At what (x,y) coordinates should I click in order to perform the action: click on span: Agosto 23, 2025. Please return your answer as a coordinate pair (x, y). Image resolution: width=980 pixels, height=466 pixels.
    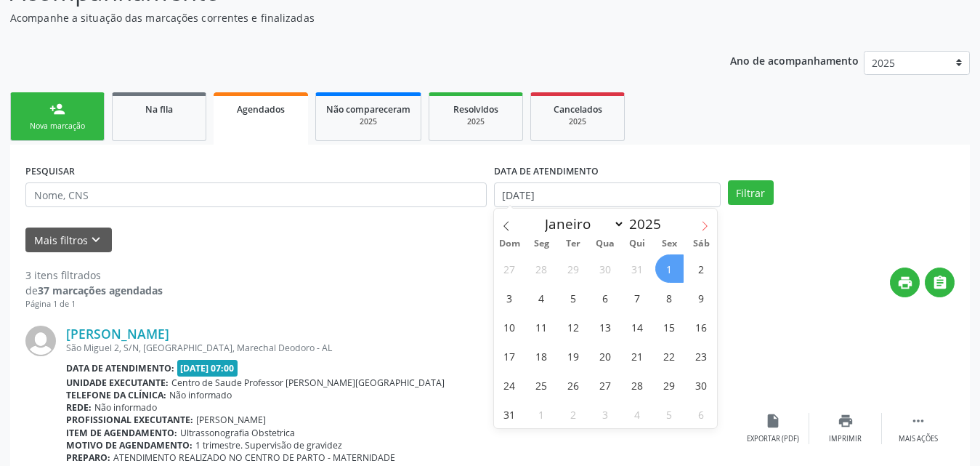
    Looking at the image, I should click on (701, 355).